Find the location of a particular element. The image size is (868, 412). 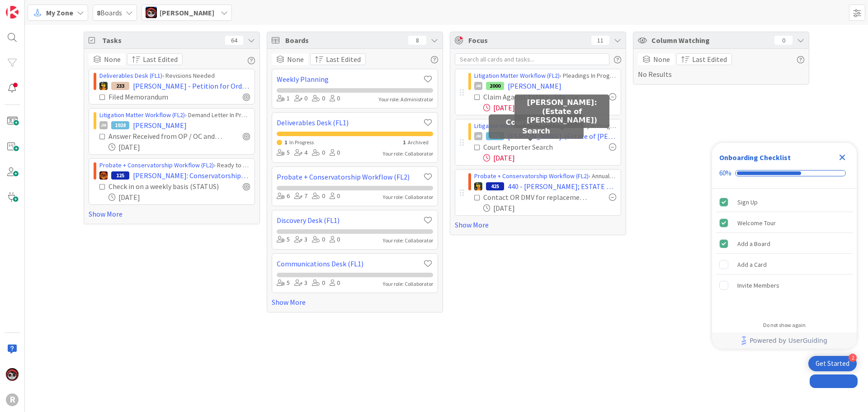

div: Filed Memorandum is located at coordinates (155, 96).